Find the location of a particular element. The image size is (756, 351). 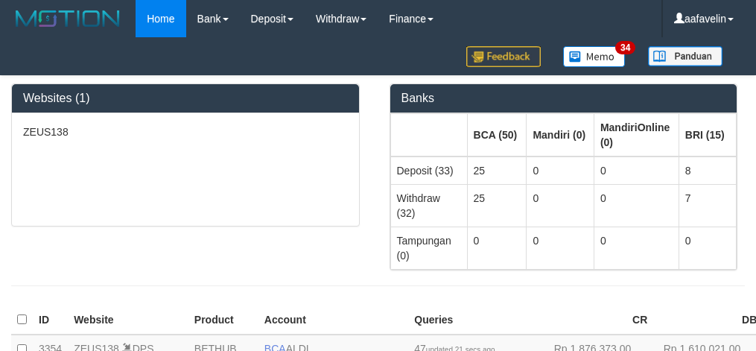

h3: Banks is located at coordinates (564, 98).